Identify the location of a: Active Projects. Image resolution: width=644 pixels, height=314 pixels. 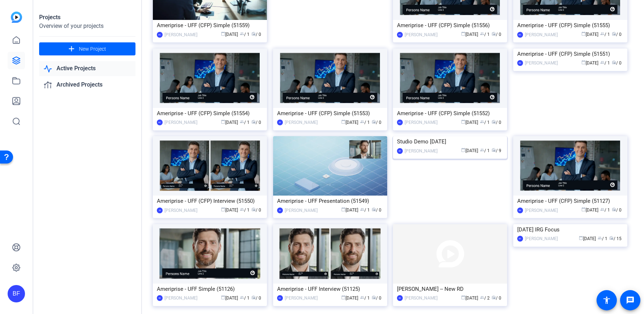
(87, 69).